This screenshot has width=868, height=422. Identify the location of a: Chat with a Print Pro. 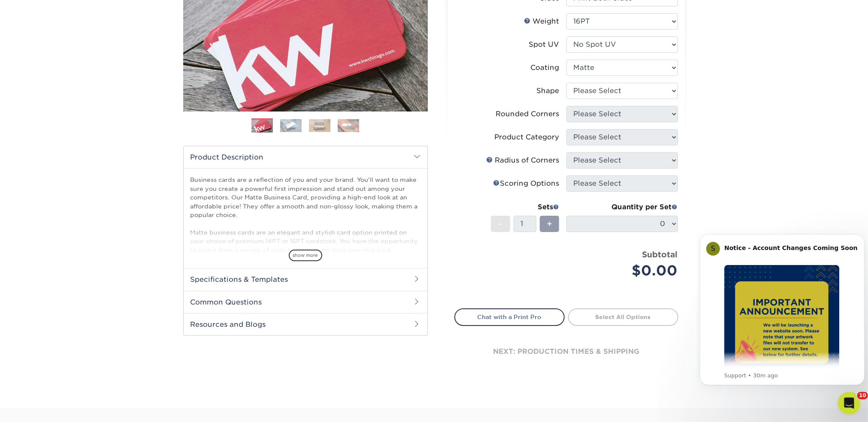
(509, 317).